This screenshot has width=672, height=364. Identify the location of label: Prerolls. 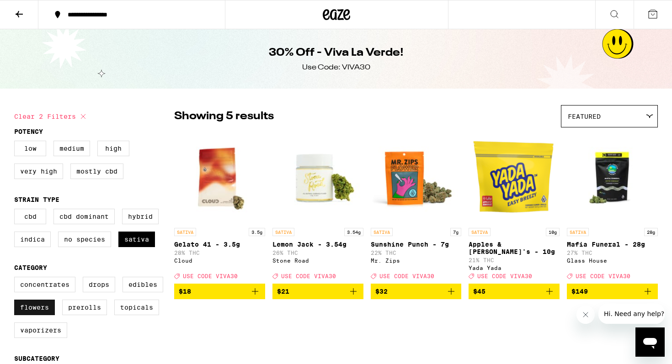
(85, 308).